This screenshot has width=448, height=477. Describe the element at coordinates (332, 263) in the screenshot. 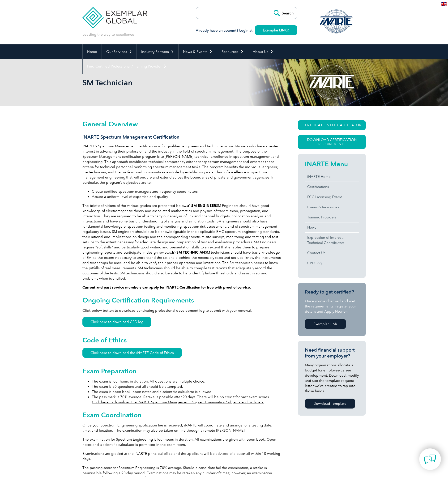

I see `a: CPD Log` at that location.